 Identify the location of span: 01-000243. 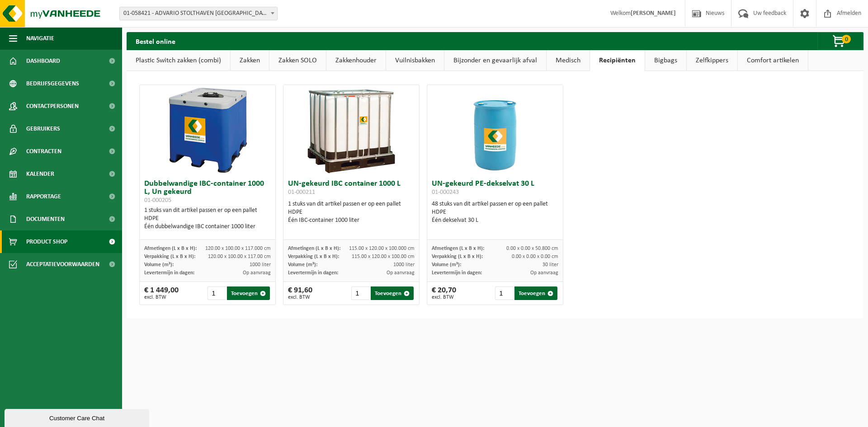
(445, 192).